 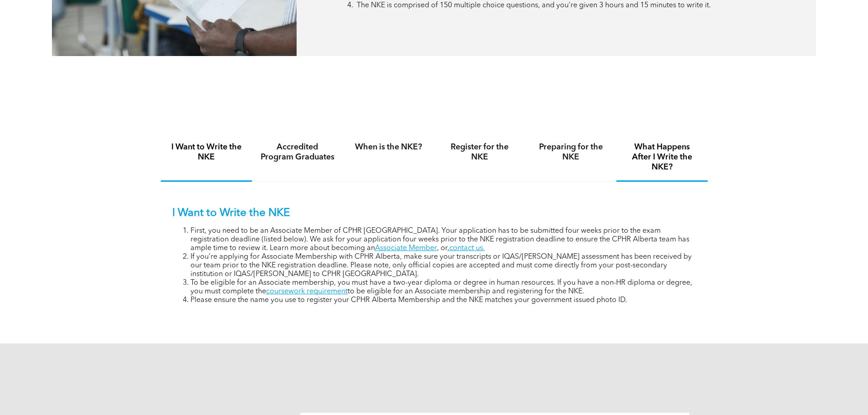 What do you see at coordinates (443, 288) in the screenshot?
I see `li: To be eligible for an Associate membership, you must have a two-year diploma or degree in human r...` at bounding box center [443, 288].